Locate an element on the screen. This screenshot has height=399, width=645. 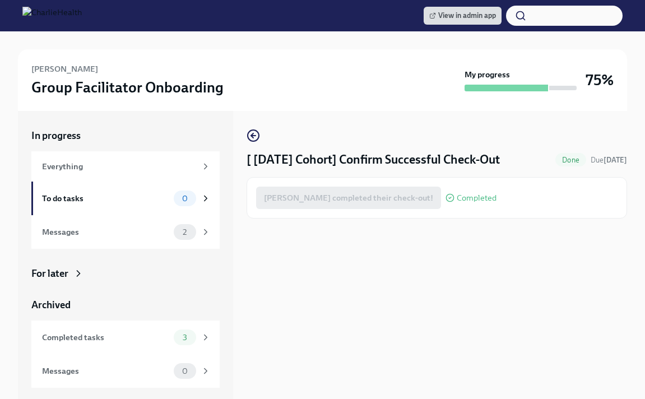
a: Completed tasks3 is located at coordinates (126, 338).